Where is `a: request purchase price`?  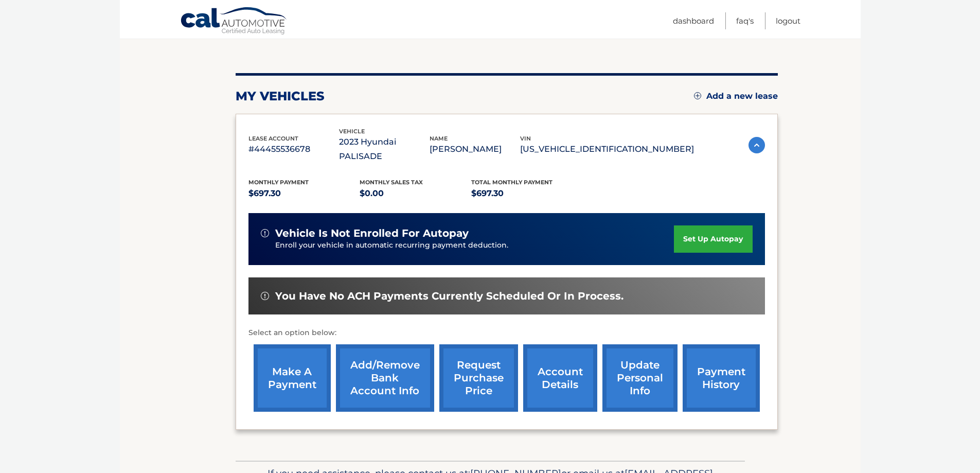
a: request purchase price is located at coordinates (478, 377).